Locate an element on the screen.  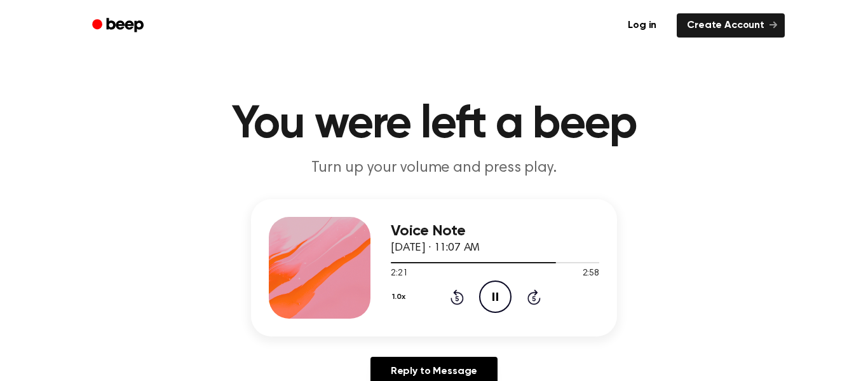
span: 2:58 is located at coordinates (592, 274).